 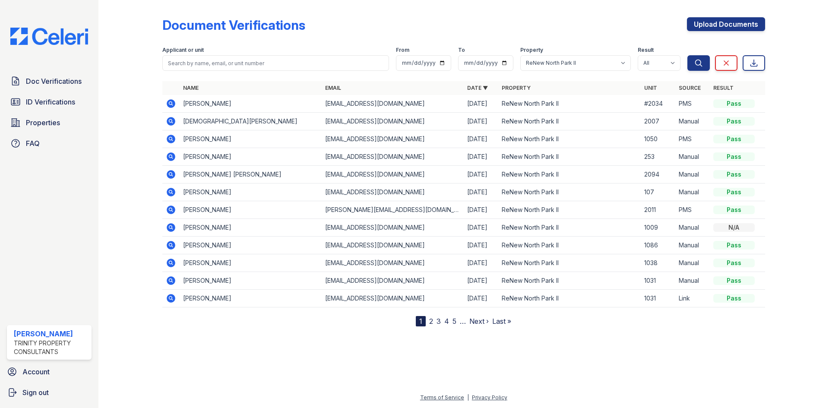 I want to click on td: 2094, so click(x=658, y=174).